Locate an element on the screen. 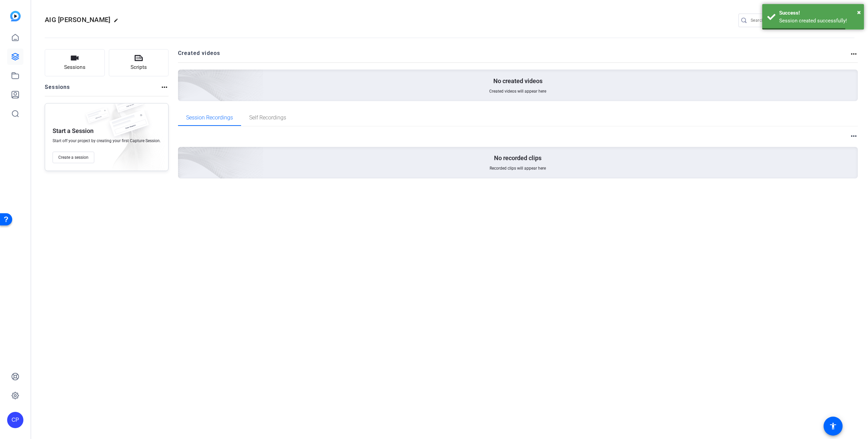 The image size is (868, 439). h2: Created videos is located at coordinates (514, 56).